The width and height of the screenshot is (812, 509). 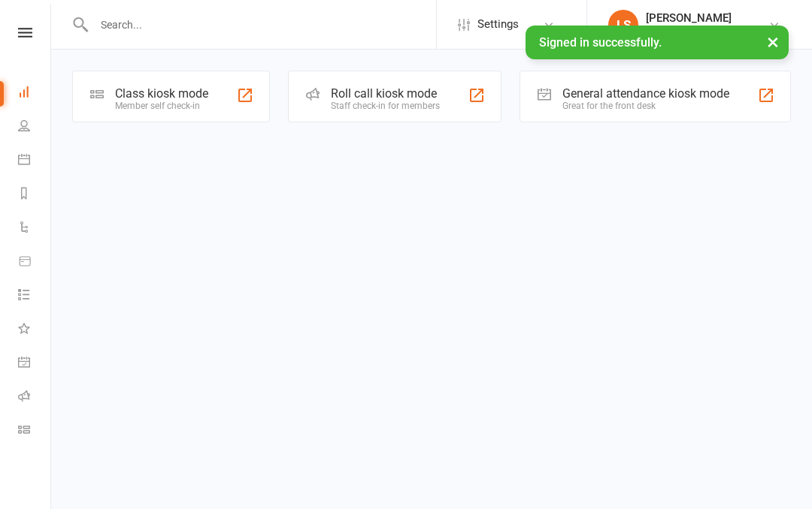 I want to click on div: LS, so click(x=623, y=24).